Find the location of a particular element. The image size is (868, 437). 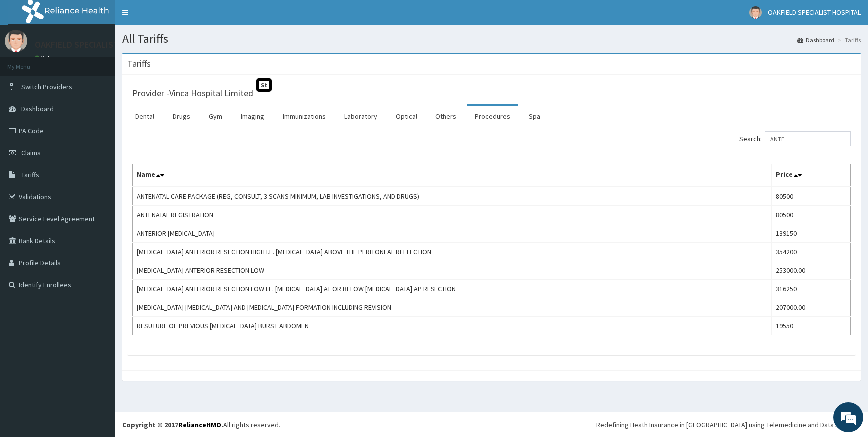

a: Imaging is located at coordinates (252, 116).